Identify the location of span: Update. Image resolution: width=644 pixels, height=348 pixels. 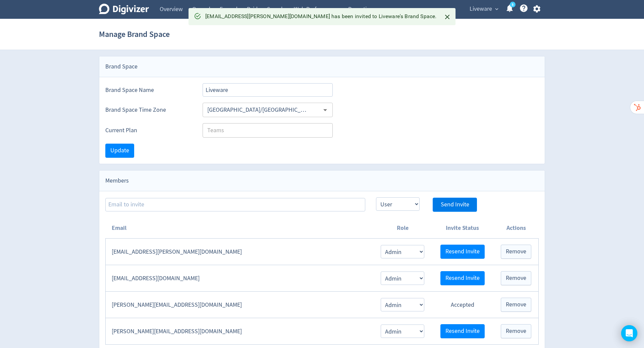
(120, 151).